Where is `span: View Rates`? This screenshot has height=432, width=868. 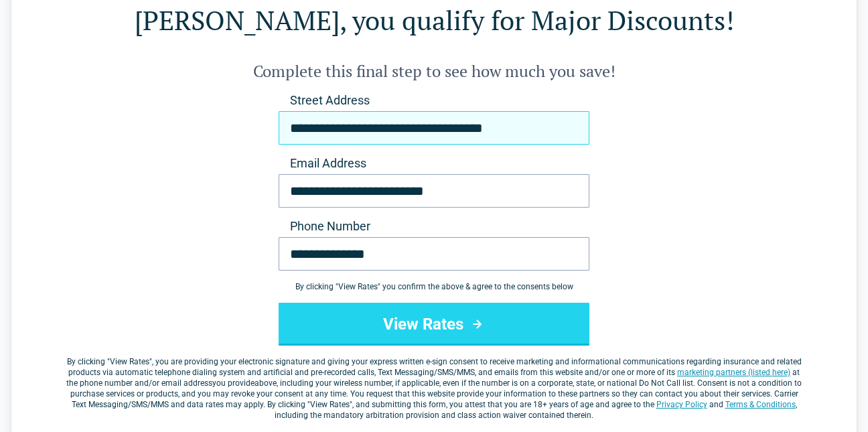 span: View Rates is located at coordinates (129, 362).